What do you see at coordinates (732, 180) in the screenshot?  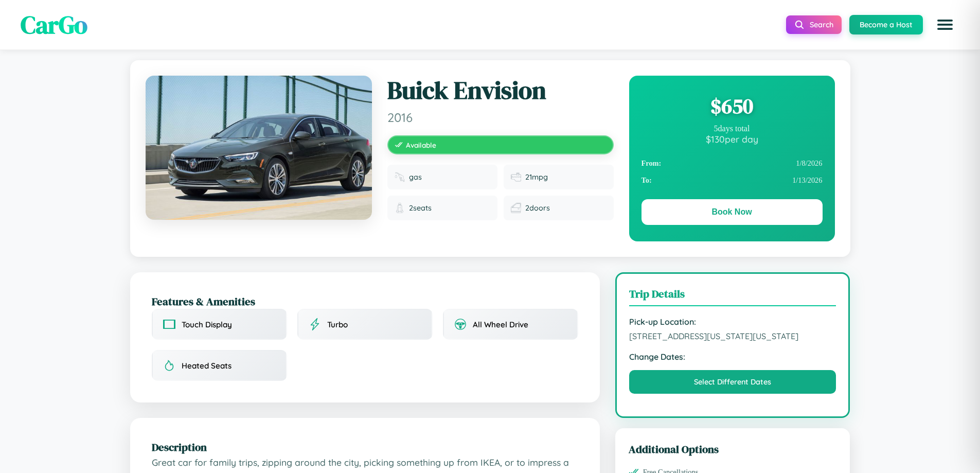 I see `div: 1 / 13 / 2026` at bounding box center [732, 180].